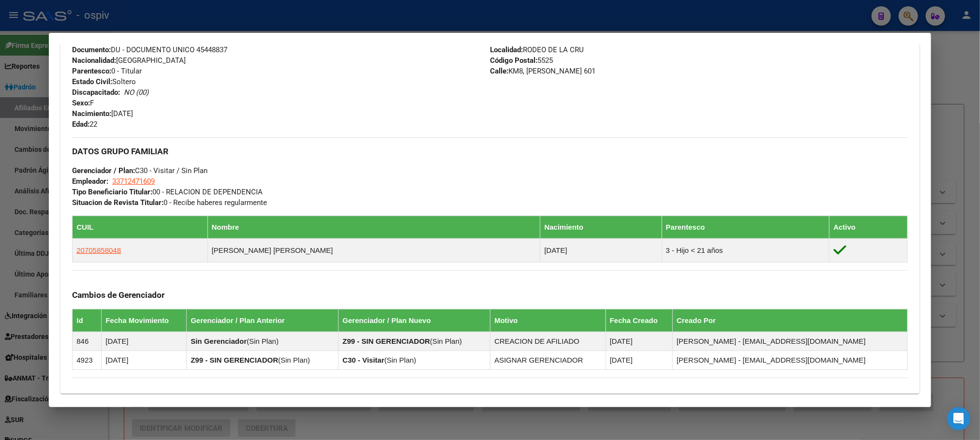 The image size is (980, 440). What do you see at coordinates (374, 227) in the screenshot?
I see `th: Nombre` at bounding box center [374, 227].